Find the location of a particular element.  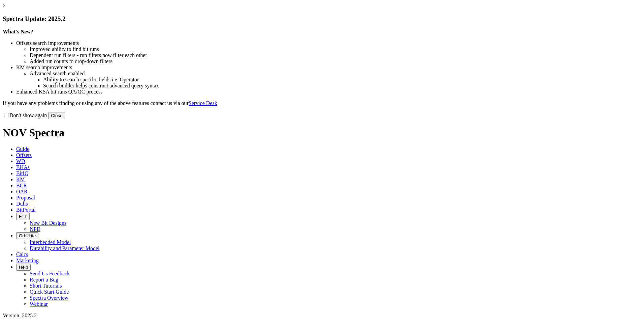

li: Improved ability to find bit runs is located at coordinates (335, 50).